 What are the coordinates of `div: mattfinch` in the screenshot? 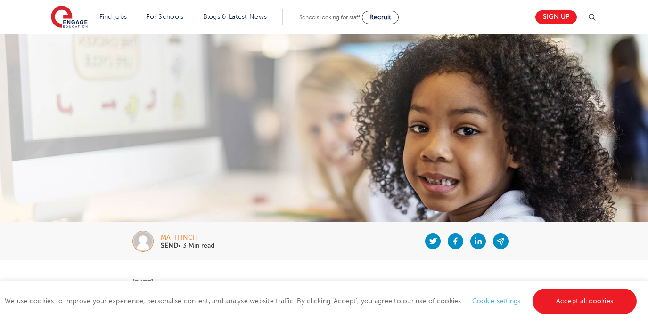 It's located at (188, 238).